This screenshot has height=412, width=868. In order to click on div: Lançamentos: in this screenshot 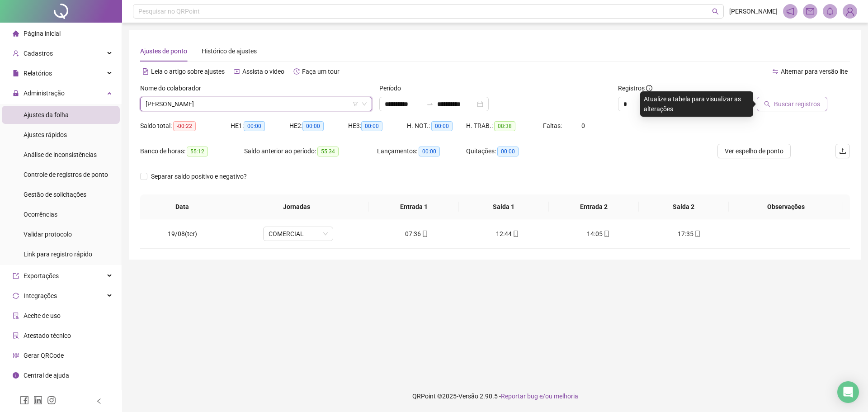, I will do `click(421, 151)`.